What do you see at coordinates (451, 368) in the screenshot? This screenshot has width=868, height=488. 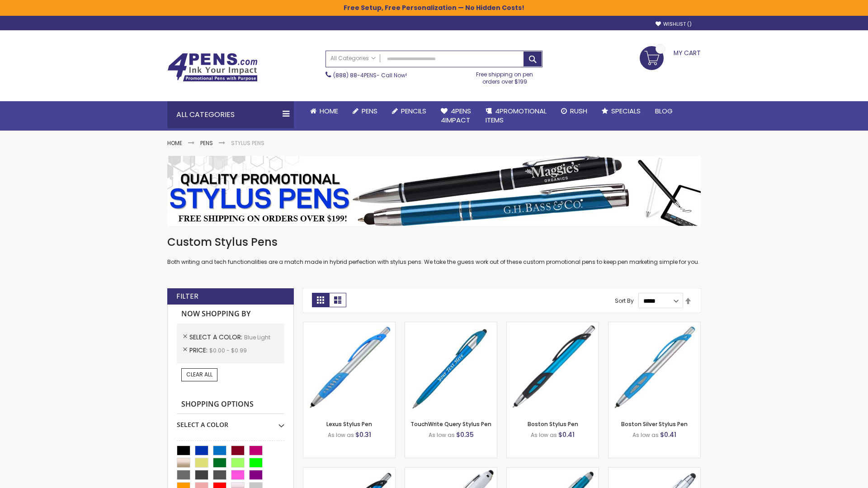 I see `img: TouchWrite Query Stylus Pen-Blue Light` at bounding box center [451, 368].